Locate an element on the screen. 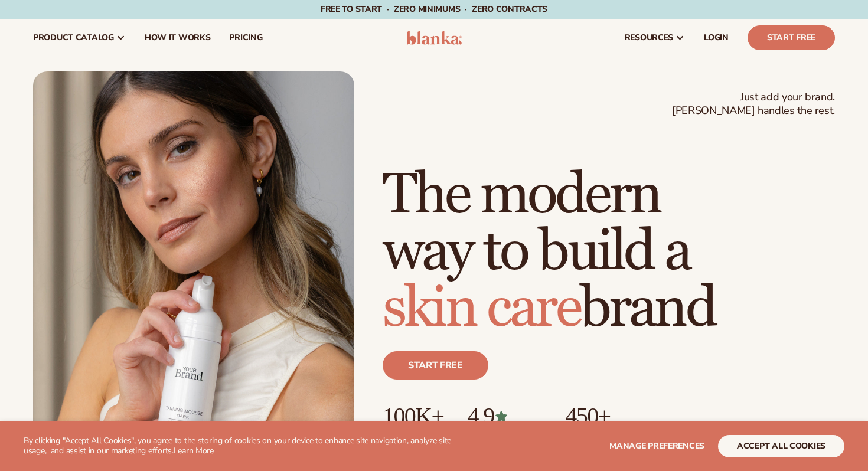 The width and height of the screenshot is (868, 471). a: resources is located at coordinates (655, 38).